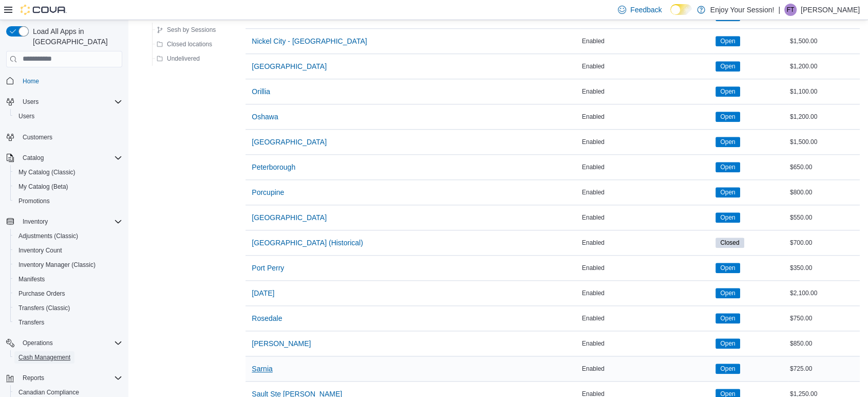 The image size is (868, 397). I want to click on button: Sesh by Sessions, so click(186, 30).